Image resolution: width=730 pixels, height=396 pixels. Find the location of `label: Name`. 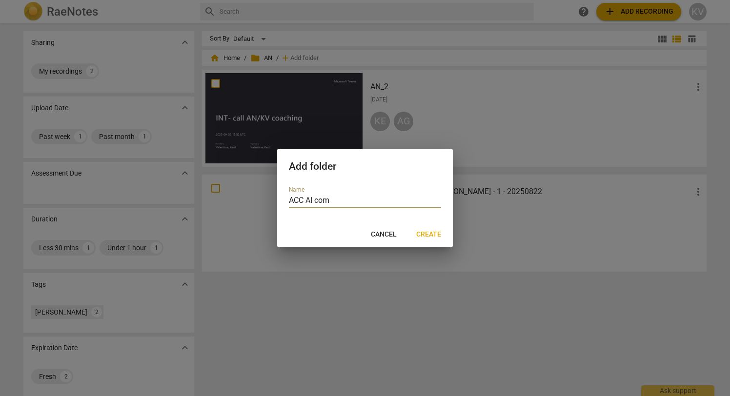

label: Name is located at coordinates (297, 190).